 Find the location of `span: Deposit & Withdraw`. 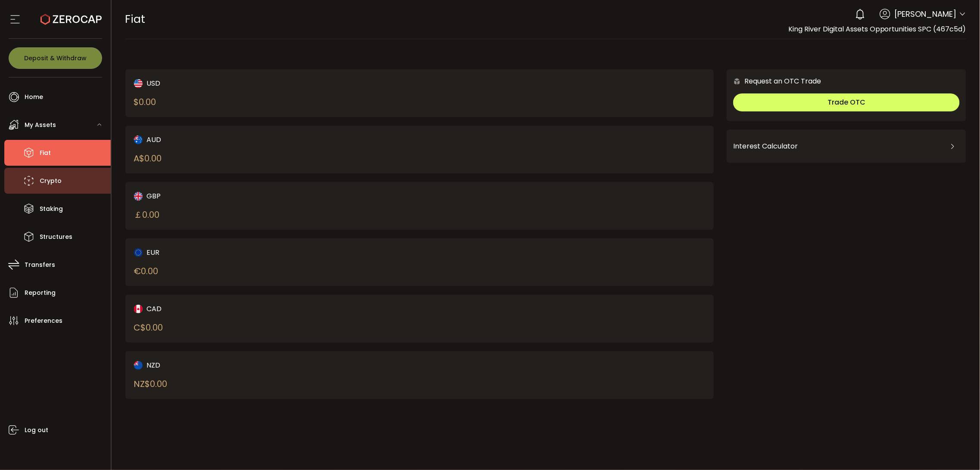

span: Deposit & Withdraw is located at coordinates (55, 58).